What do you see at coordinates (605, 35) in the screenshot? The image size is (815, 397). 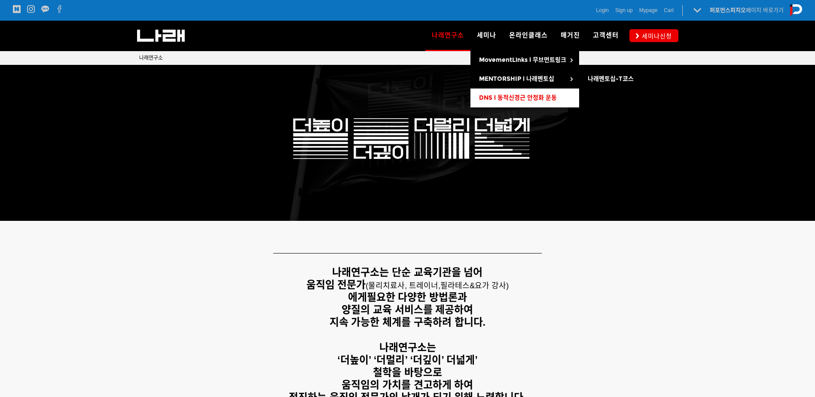 I see `span: 고객센터` at bounding box center [605, 35].